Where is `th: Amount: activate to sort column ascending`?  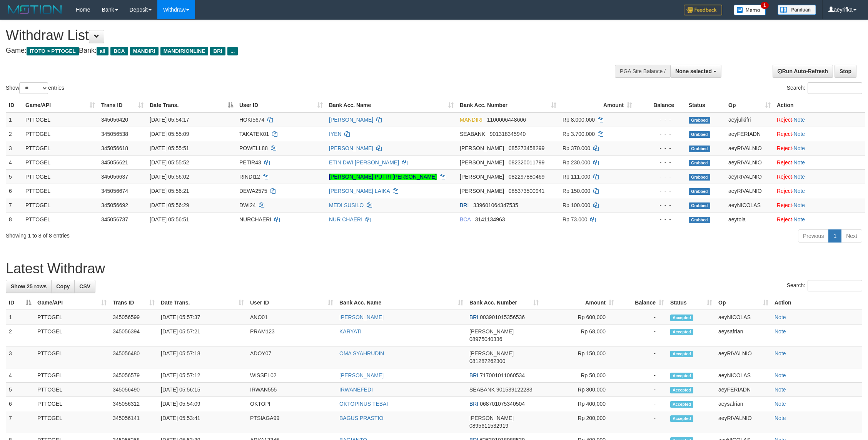
th: Amount: activate to sort column ascending is located at coordinates (597, 105).